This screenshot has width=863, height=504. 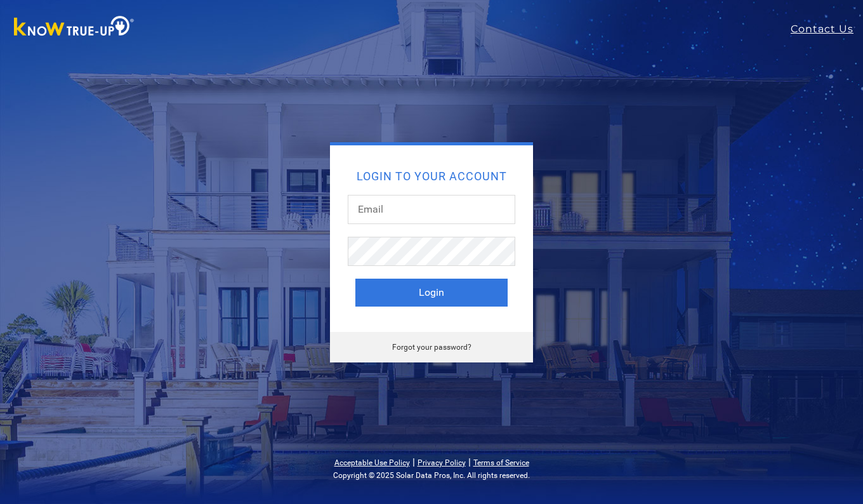 What do you see at coordinates (74, 27) in the screenshot?
I see `img: Know True-Up` at bounding box center [74, 27].